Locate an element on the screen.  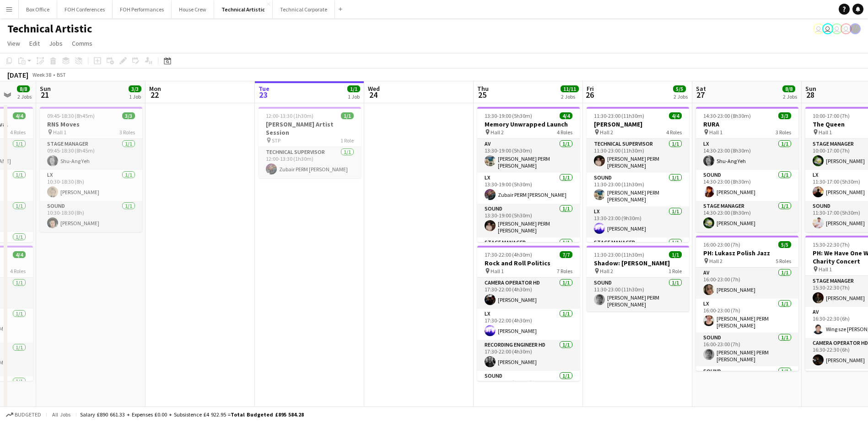
span: View is located at coordinates (14, 44).